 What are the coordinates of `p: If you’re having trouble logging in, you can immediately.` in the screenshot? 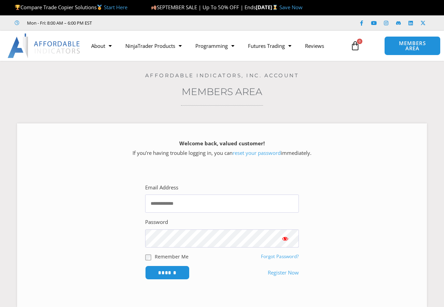 It's located at (222, 148).